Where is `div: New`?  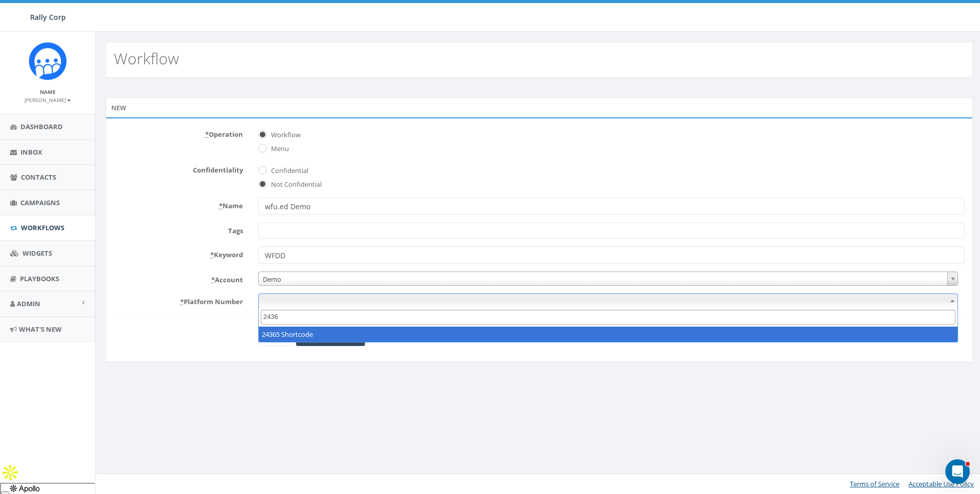 div: New is located at coordinates (539, 108).